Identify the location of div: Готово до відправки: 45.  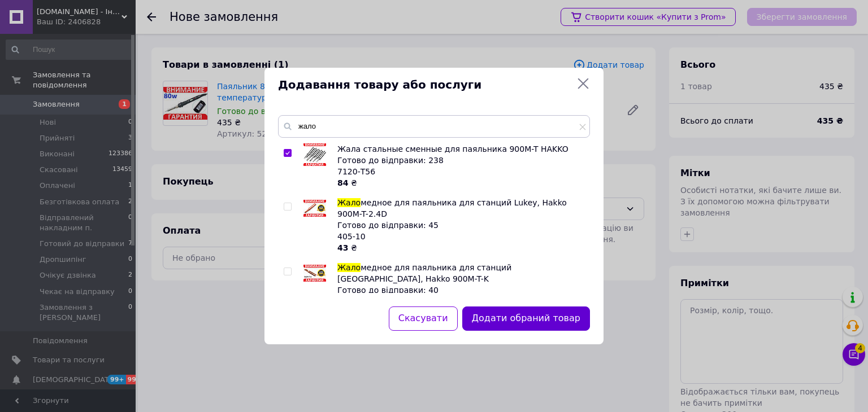
(460, 225).